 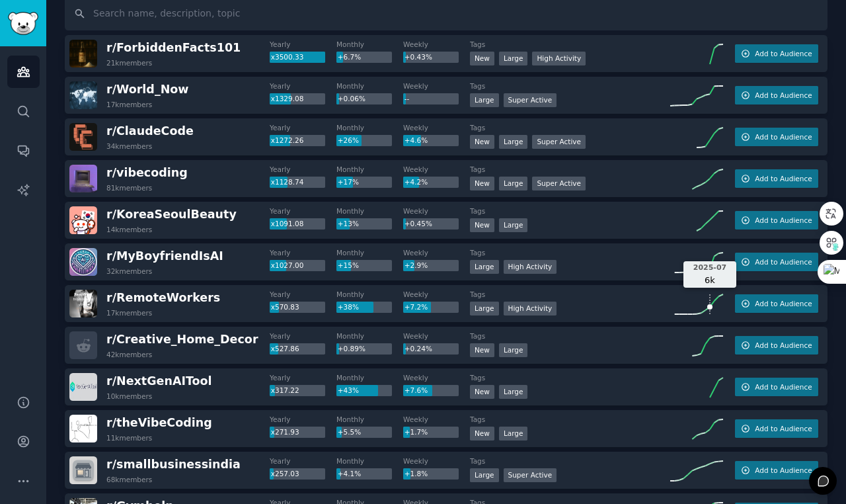 I want to click on img: RemoteWorkers, so click(x=83, y=304).